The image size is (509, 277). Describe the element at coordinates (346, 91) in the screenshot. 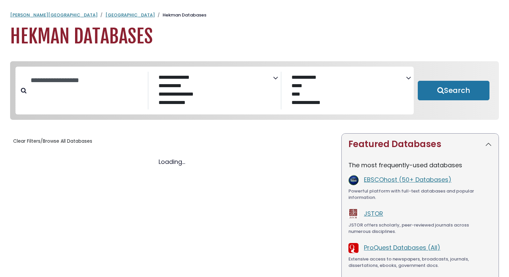

I see `select: Database Vendors Filter` at that location.